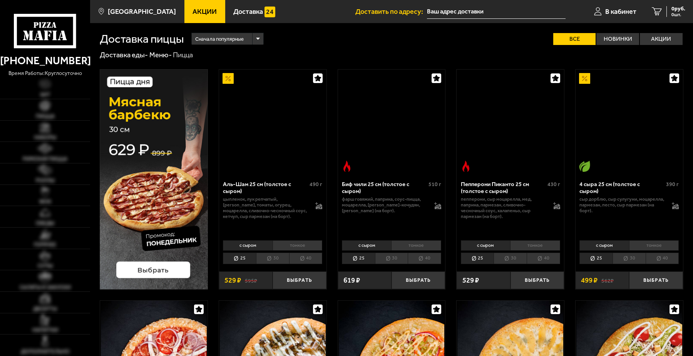 The height and width of the screenshot is (356, 693). Describe the element at coordinates (574, 39) in the screenshot. I see `label: Все` at that location.